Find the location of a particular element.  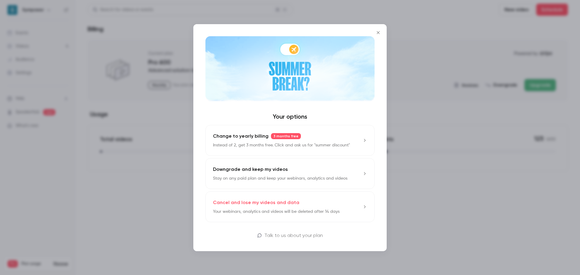

p: Cancel and lose my videos and data is located at coordinates (256, 203).